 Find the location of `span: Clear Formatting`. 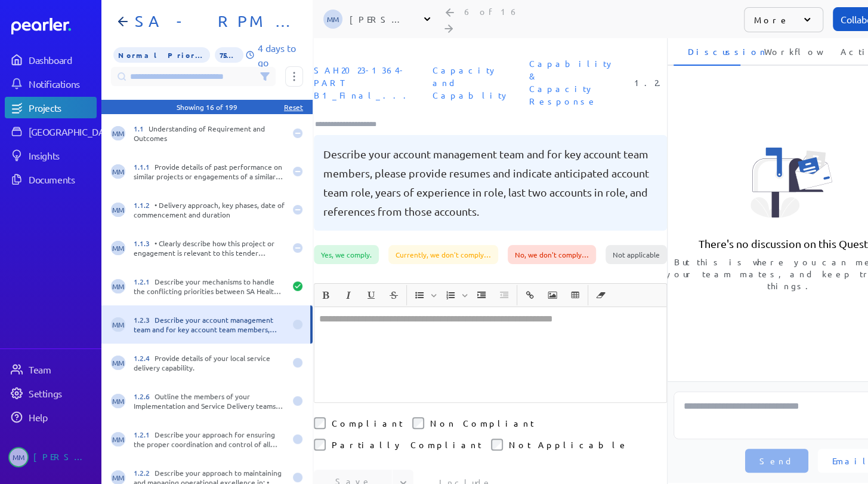

span: Clear Formatting is located at coordinates (601, 295).